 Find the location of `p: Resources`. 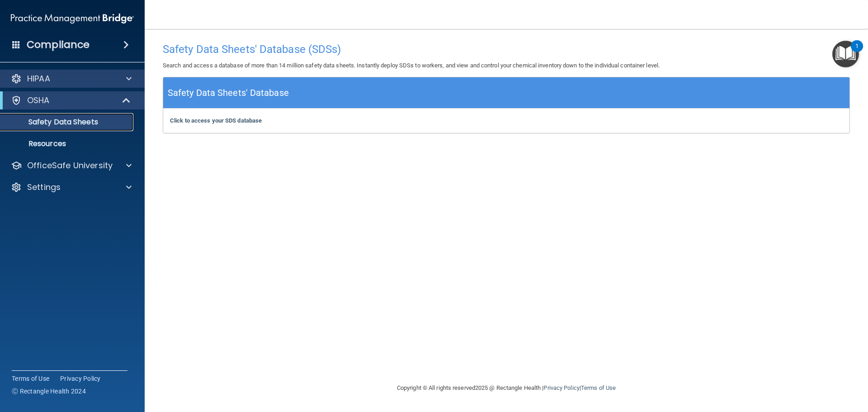

p: Resources is located at coordinates (67, 144).